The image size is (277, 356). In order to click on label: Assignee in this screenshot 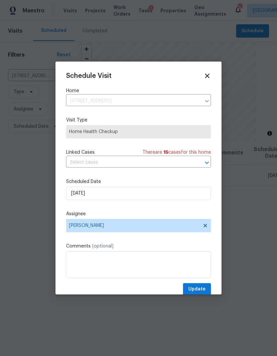, I will do `click(139, 214)`.